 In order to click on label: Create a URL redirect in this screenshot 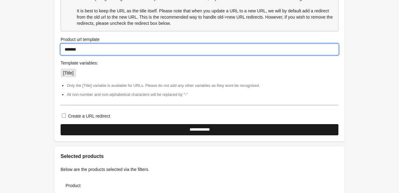, I will do `click(89, 116)`.